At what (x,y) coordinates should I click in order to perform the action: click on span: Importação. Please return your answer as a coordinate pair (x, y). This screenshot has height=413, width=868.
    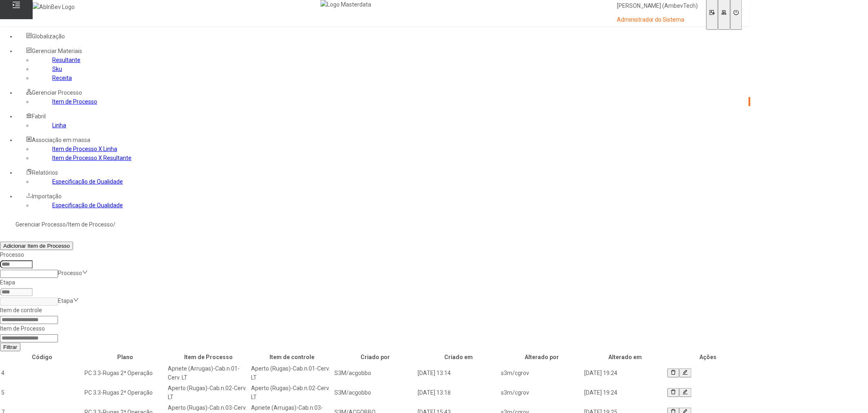
    Looking at the image, I should click on (47, 196).